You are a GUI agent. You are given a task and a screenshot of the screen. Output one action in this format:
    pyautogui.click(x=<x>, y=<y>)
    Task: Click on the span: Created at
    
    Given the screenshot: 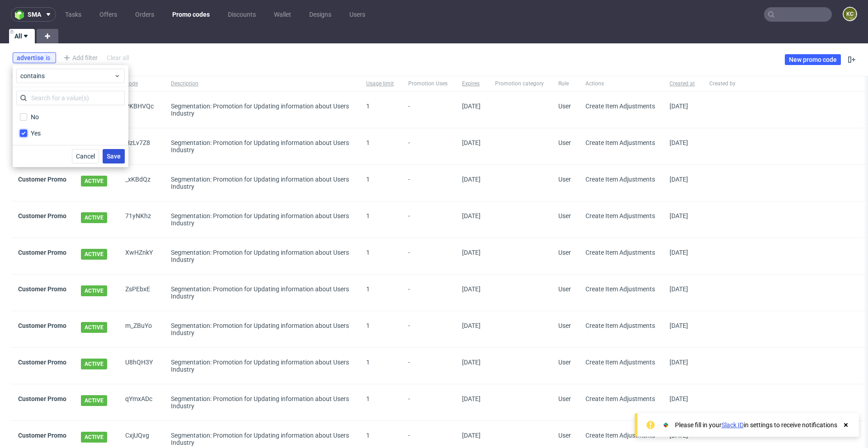 What is the action you would take?
    pyautogui.click(x=683, y=84)
    